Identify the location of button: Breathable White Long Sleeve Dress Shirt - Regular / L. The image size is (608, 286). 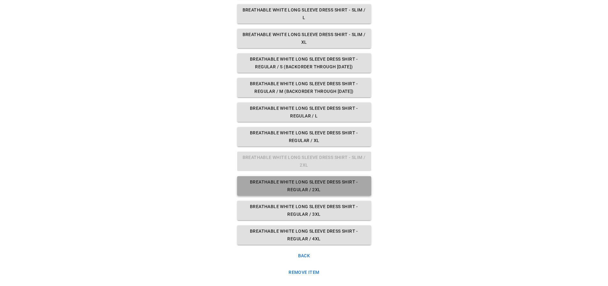
(304, 112).